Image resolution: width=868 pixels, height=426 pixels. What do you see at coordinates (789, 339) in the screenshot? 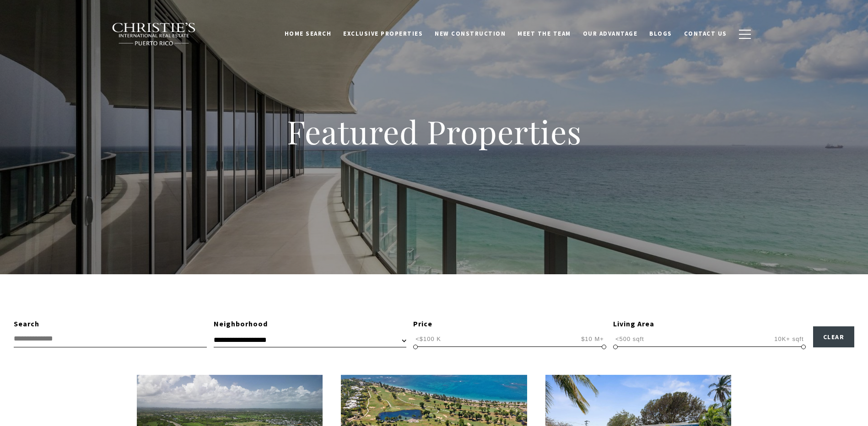
I see `span: 10K+ sqft` at bounding box center [789, 339].